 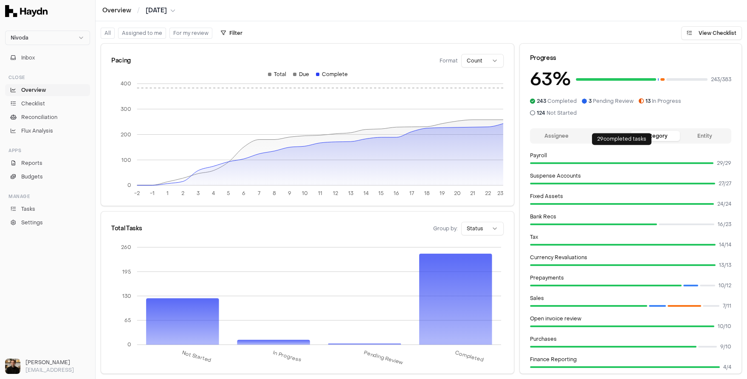 What do you see at coordinates (557, 101) in the screenshot?
I see `span: Completed` at bounding box center [557, 101].